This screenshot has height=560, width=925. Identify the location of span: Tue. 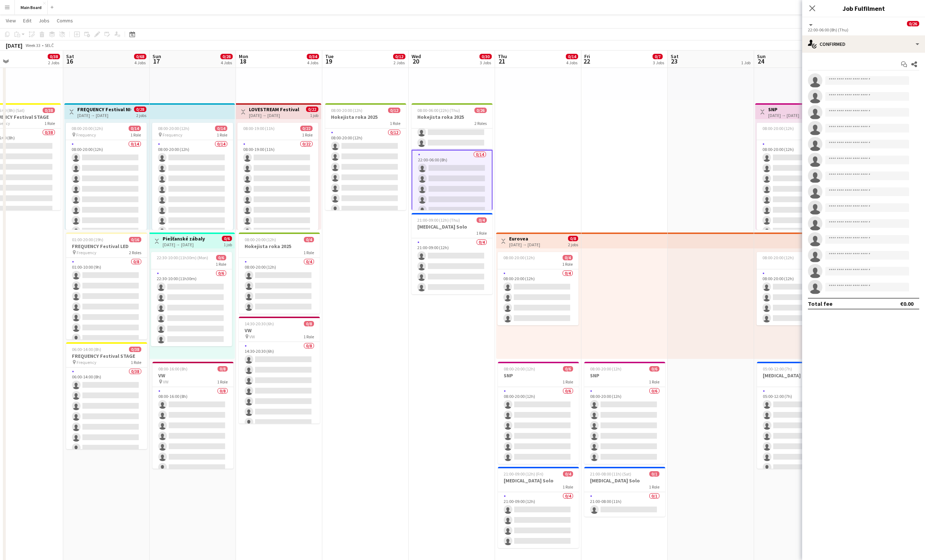
(330, 56).